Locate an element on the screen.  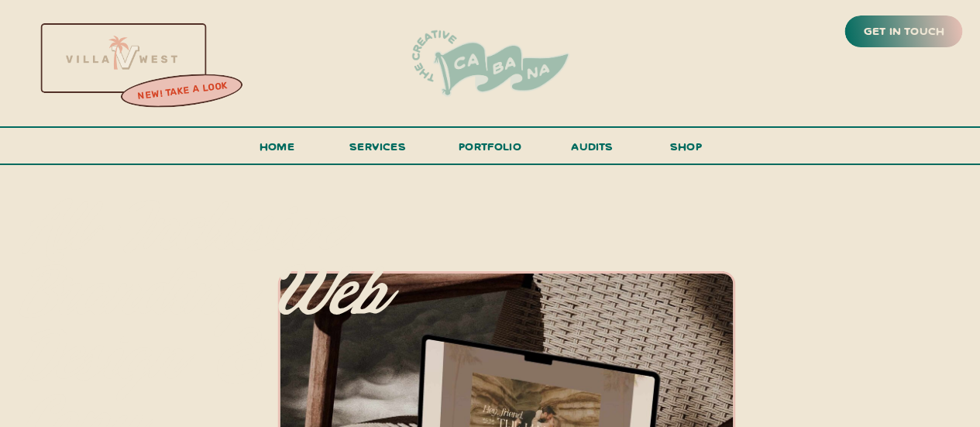
p: All-inclusive branding, web design & copy is located at coordinates (207, 307).